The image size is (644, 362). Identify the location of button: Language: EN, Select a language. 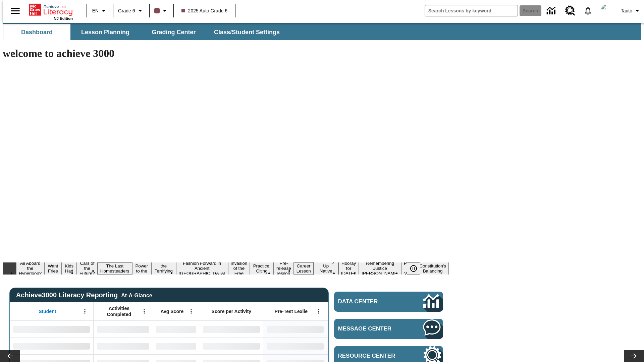
(100, 11).